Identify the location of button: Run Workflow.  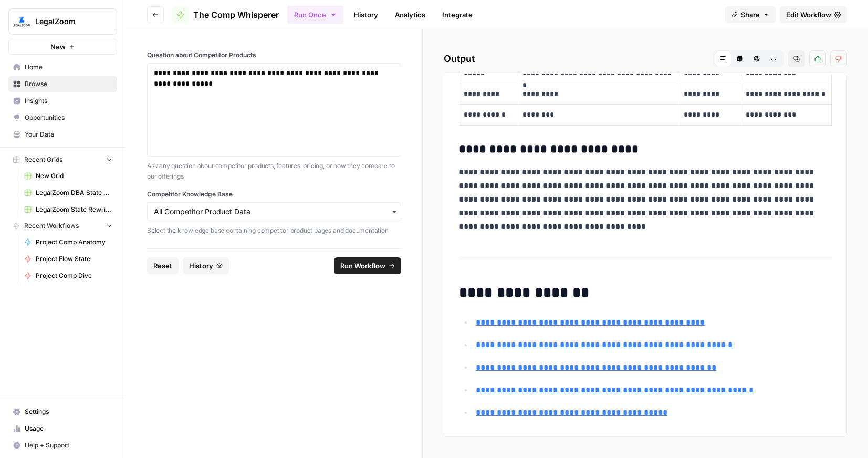
(368, 266).